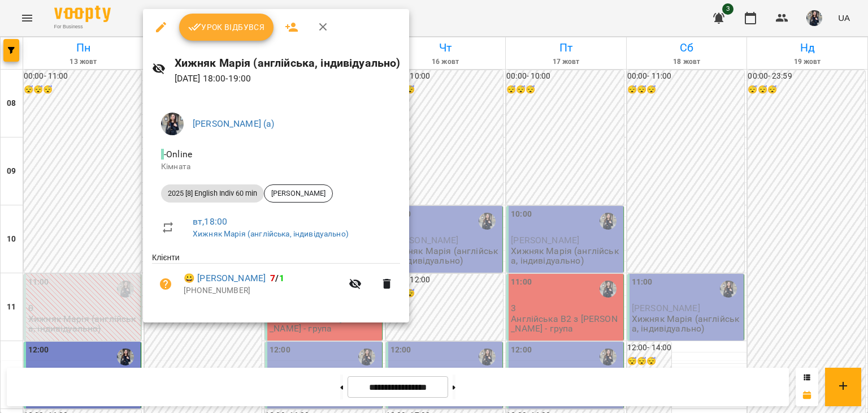 This screenshot has height=413, width=868. Describe the element at coordinates (288, 63) in the screenshot. I see `h6: Хижняк Марія (англійська, індивідуально)` at that location.